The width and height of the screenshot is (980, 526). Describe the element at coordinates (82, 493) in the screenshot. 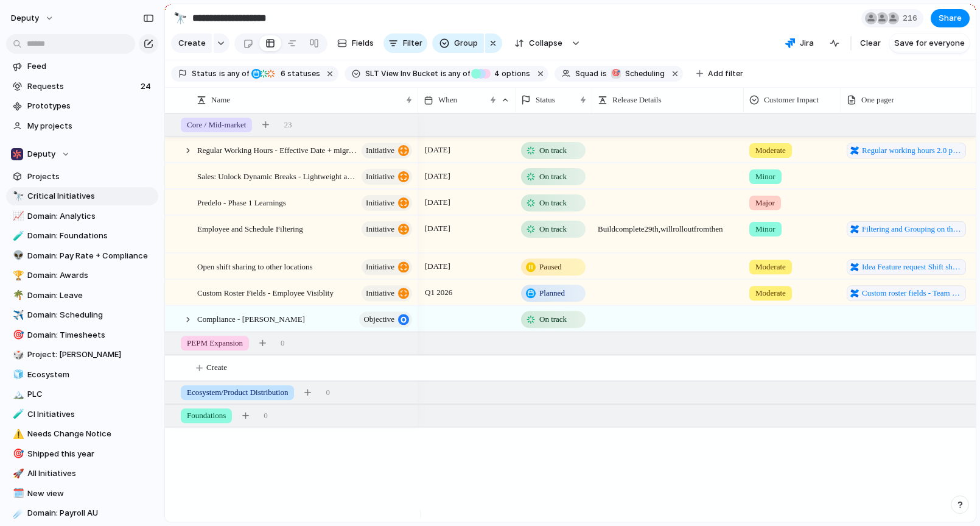

I see `div: 🗓️New view` at that location.